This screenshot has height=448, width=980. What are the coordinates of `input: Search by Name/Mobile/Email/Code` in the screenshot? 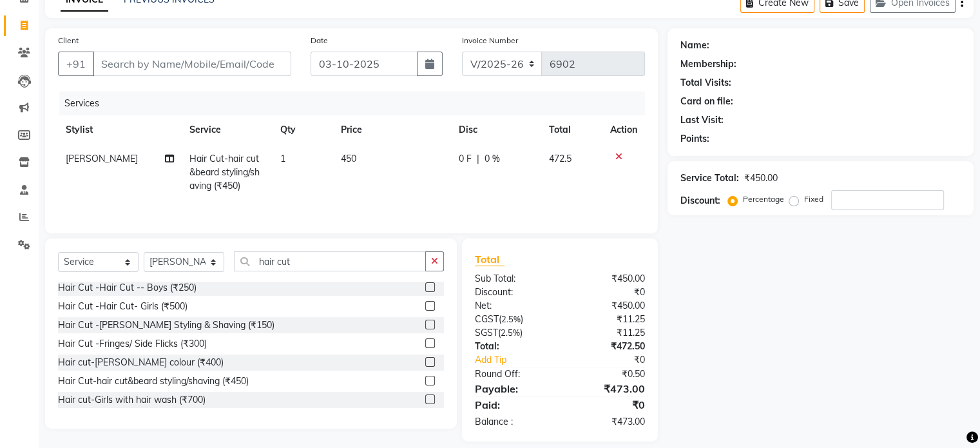 It's located at (192, 64).